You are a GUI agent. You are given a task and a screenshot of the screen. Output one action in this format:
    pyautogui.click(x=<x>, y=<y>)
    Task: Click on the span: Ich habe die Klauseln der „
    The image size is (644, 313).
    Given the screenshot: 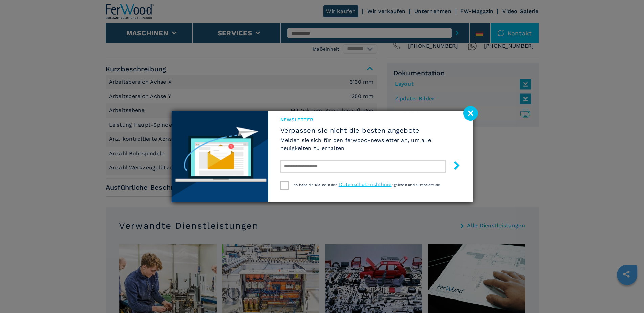 What is the action you would take?
    pyautogui.click(x=316, y=185)
    